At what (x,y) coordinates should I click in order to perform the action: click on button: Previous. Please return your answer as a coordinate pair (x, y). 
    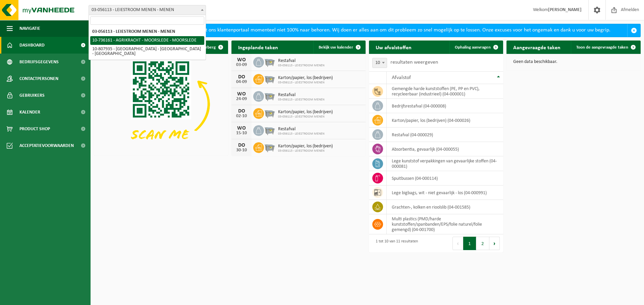
    Looking at the image, I should click on (458, 244).